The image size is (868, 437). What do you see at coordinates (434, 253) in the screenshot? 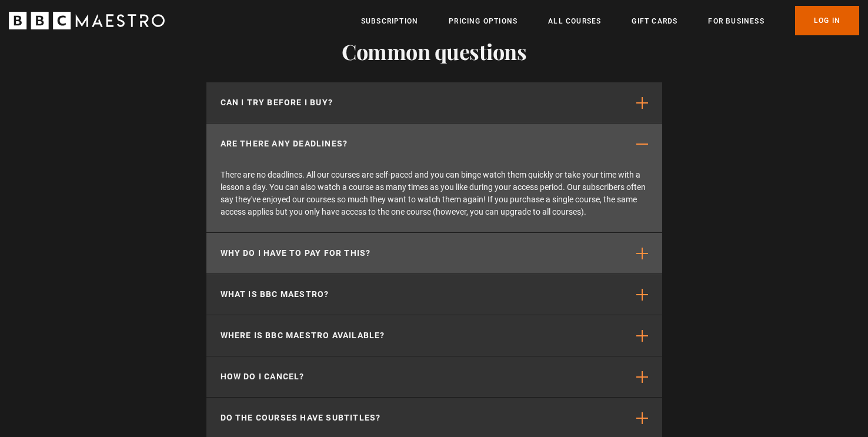
I see `button: Why do I have to pay for this?` at bounding box center [434, 253].